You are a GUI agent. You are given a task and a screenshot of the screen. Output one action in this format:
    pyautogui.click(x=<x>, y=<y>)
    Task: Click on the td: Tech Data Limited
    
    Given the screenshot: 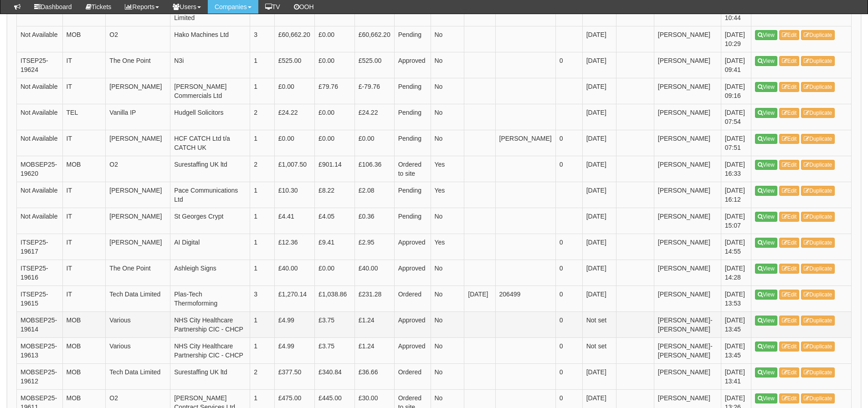 What is the action you would take?
    pyautogui.click(x=138, y=376)
    